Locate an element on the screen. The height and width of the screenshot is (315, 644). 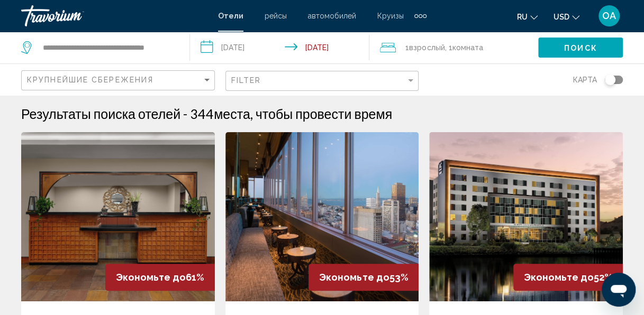
button: Check-in date: Oct 26, 2025 Check-out date: Oct 30, 2025 is located at coordinates (279, 47).